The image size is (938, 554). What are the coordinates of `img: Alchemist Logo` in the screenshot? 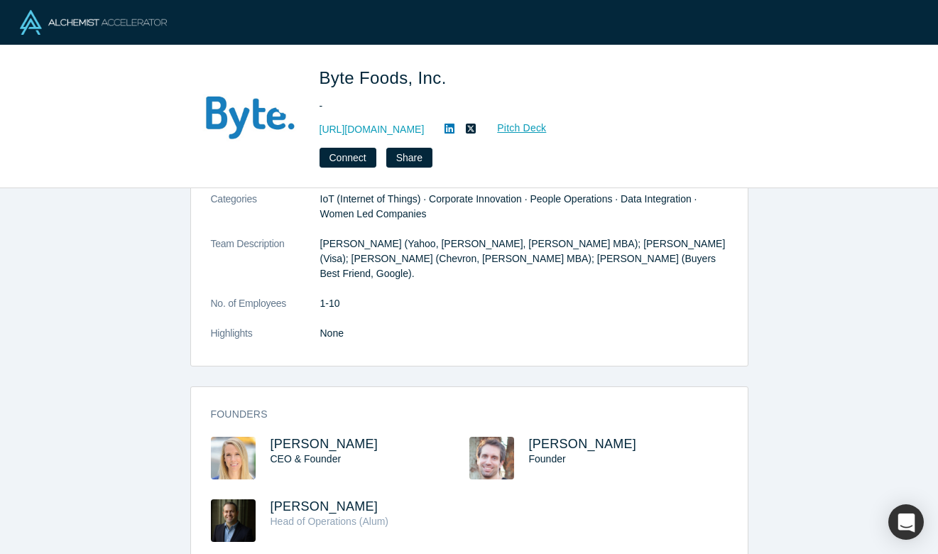 It's located at (93, 22).